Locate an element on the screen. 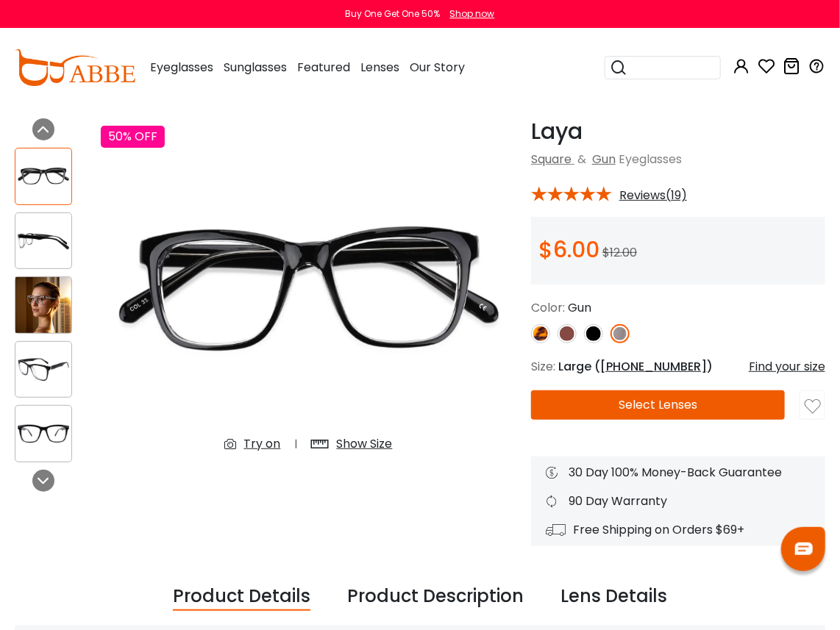 Image resolution: width=840 pixels, height=630 pixels. span: Lenses is located at coordinates (380, 67).